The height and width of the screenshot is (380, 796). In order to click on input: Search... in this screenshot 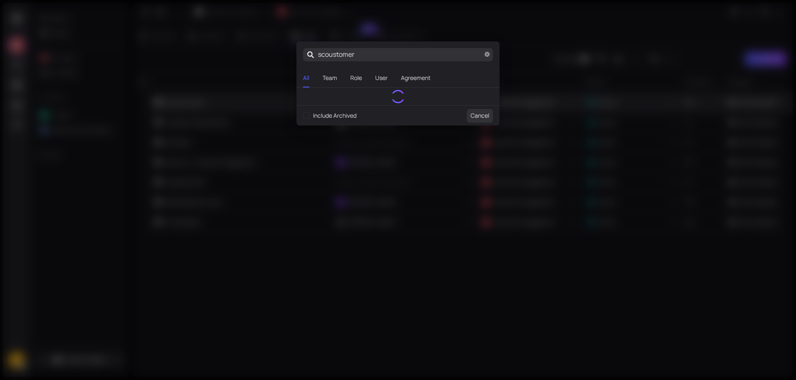, I will do `click(402, 55)`.